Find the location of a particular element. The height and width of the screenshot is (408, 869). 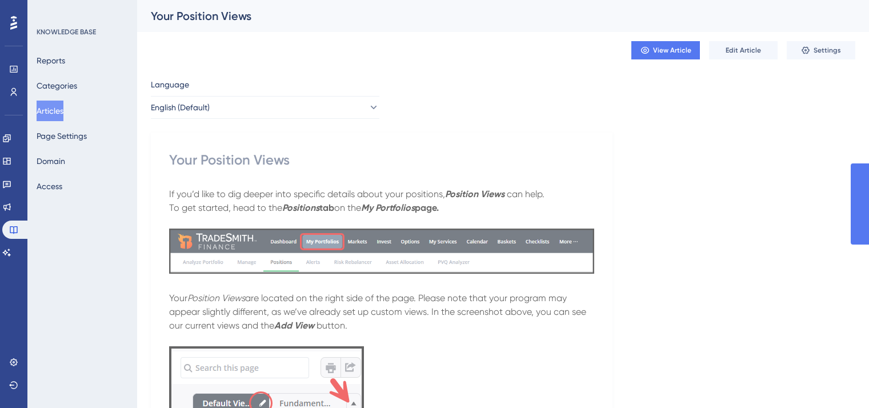

strong: Add View is located at coordinates (294, 325).